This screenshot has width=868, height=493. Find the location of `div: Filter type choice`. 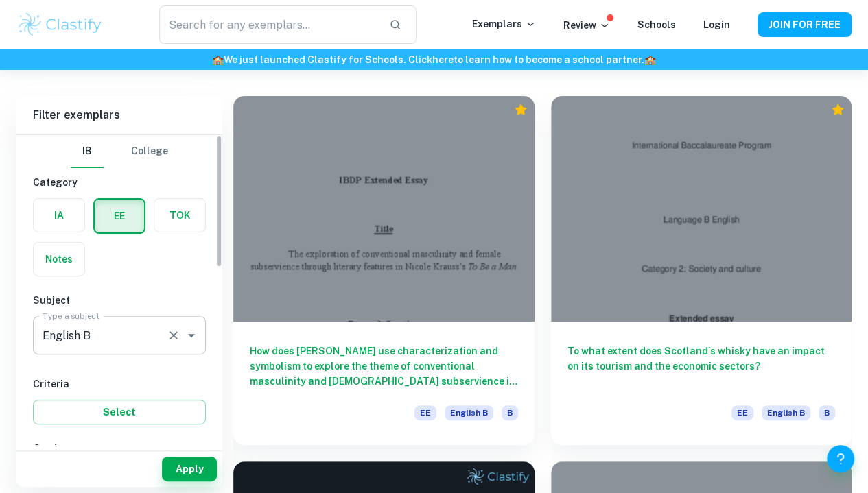

div: Filter type choice is located at coordinates (120, 152).